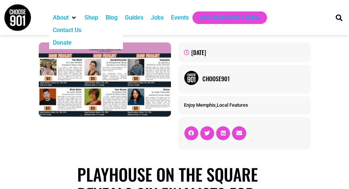 The height and width of the screenshot is (189, 349). Describe the element at coordinates (67, 30) in the screenshot. I see `a: Contact Us` at that location.